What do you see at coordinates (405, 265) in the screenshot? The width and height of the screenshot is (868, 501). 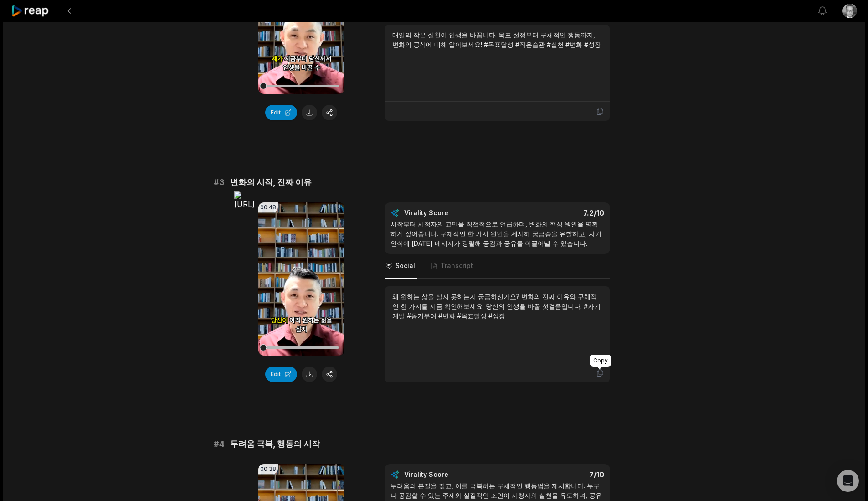 I see `span: Social` at bounding box center [405, 265].